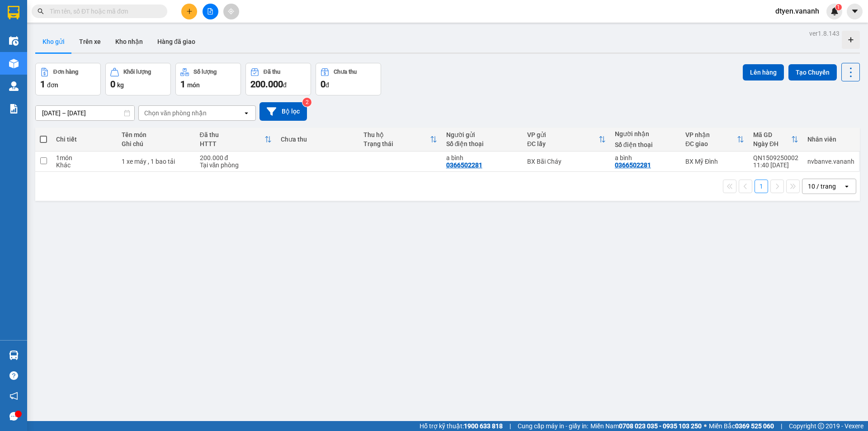 The width and height of the screenshot is (868, 431). I want to click on button: aim, so click(231, 11).